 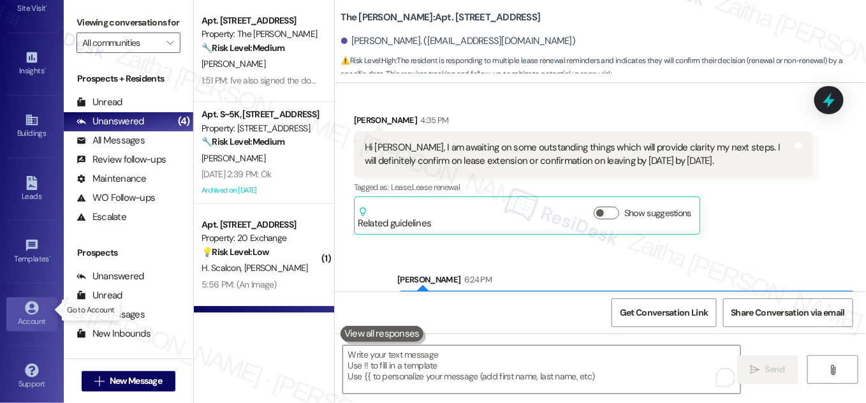 I want to click on button: Get Conversation Link, so click(x=664, y=312).